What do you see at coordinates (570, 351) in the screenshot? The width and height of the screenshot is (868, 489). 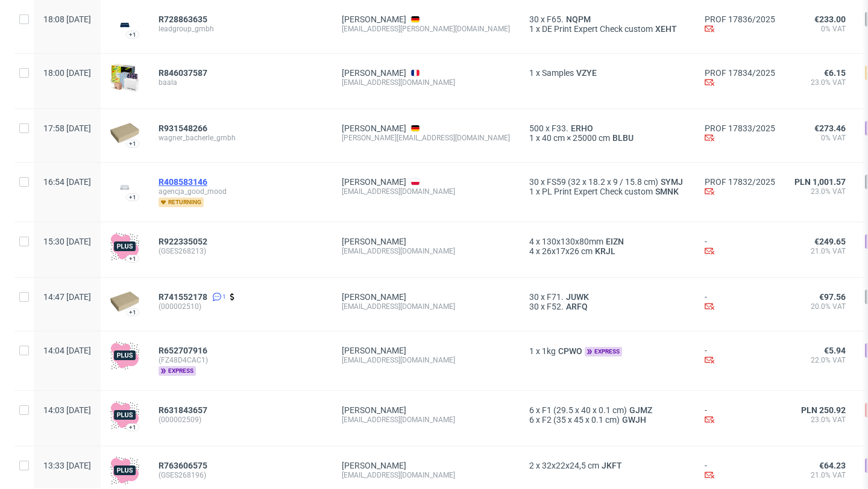 I see `a: CPWO` at bounding box center [570, 351].